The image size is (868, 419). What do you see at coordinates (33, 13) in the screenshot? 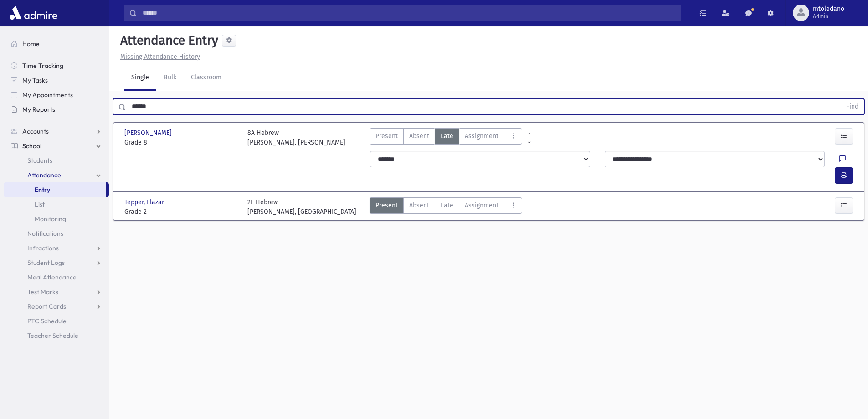
I see `img: AdmirePro` at bounding box center [33, 13].